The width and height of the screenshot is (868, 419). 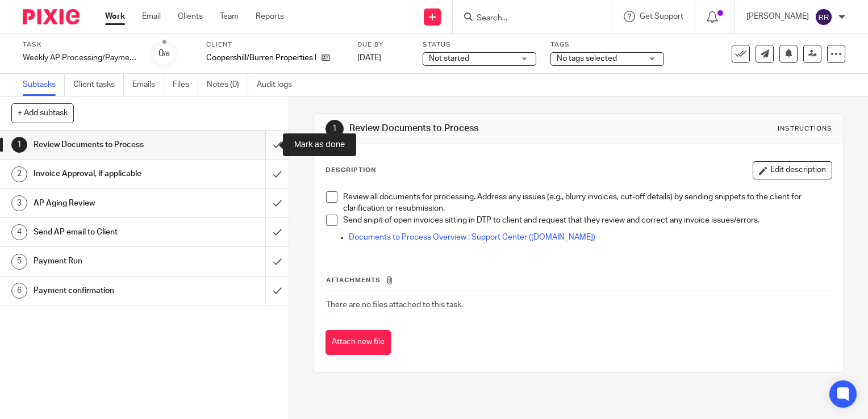 What do you see at coordinates (358, 343) in the screenshot?
I see `button: Attach new file` at bounding box center [358, 343].